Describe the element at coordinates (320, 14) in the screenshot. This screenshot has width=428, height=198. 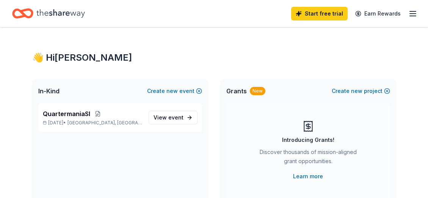
I see `a: Start free trial` at that location.